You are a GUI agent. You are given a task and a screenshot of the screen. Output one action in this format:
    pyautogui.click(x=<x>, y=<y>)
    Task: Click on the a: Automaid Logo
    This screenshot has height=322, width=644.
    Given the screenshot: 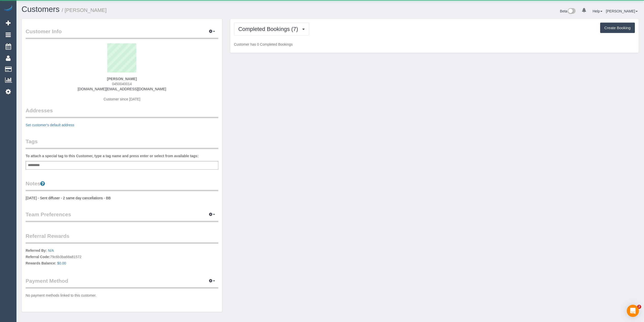 What is the action you would take?
    pyautogui.click(x=8, y=8)
    